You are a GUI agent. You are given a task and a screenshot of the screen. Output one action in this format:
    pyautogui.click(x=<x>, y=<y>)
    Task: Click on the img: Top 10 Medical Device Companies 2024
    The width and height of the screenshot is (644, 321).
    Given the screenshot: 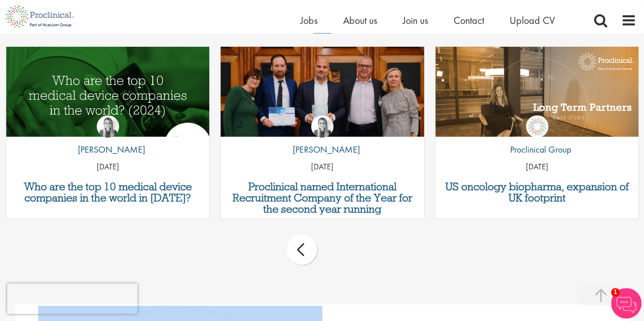 What is the action you would take?
    pyautogui.click(x=108, y=100)
    